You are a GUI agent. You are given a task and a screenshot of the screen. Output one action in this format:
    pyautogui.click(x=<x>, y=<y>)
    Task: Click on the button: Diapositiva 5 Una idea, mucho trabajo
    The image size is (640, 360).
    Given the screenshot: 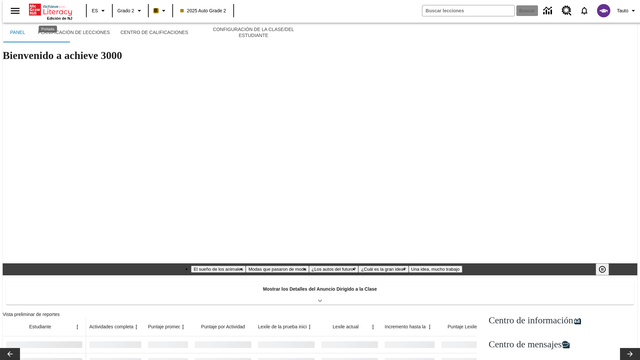 What is the action you would take?
    pyautogui.click(x=435, y=269)
    